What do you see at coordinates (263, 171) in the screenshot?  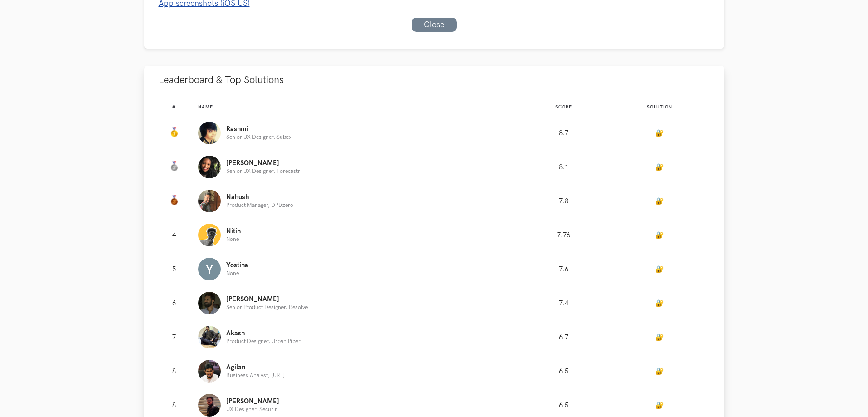 I see `p: Senior UX Designer, Forecastr` at bounding box center [263, 171].